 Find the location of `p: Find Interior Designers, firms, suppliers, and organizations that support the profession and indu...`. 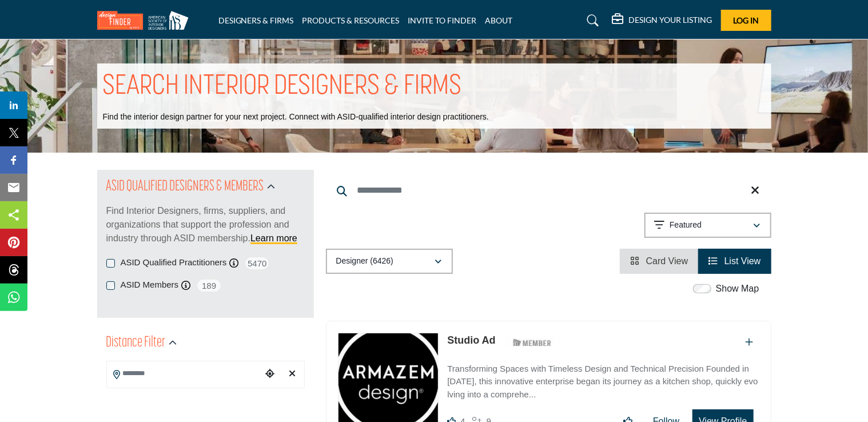

p: Find Interior Designers, firms, suppliers, and organizations that support the profession and indu... is located at coordinates (205, 225).